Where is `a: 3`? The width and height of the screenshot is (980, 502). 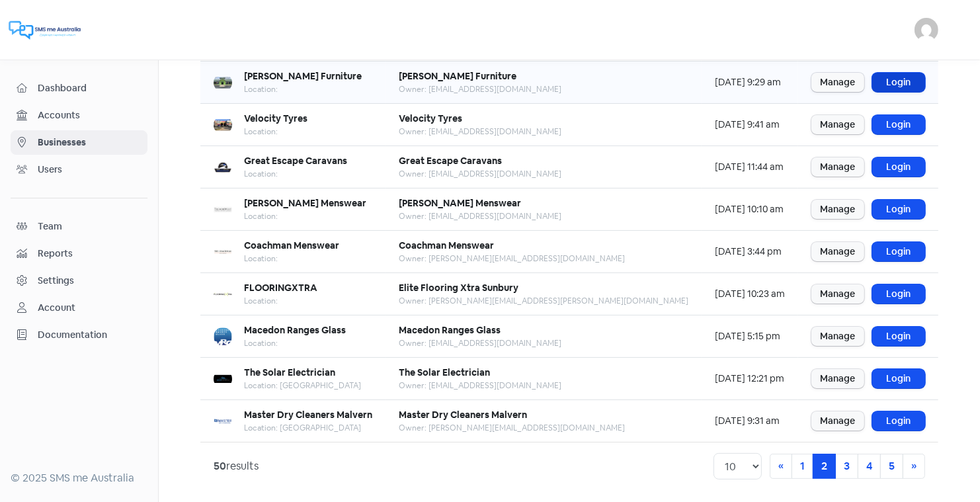
a: 3 is located at coordinates (847, 466).